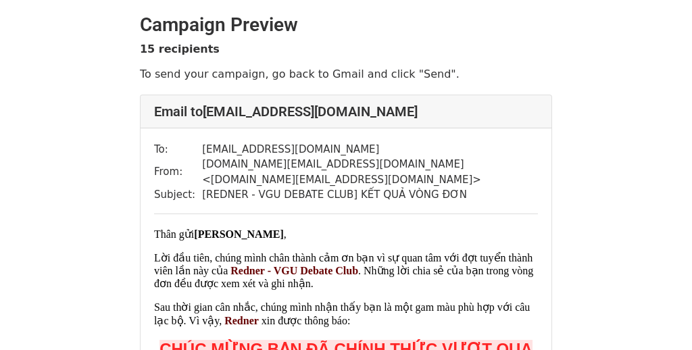 Image resolution: width=692 pixels, height=350 pixels. I want to click on font: . Những lời chia sẻ của bạn trong vòng đơn đều được xem xét và ghi nhận., so click(343, 277).